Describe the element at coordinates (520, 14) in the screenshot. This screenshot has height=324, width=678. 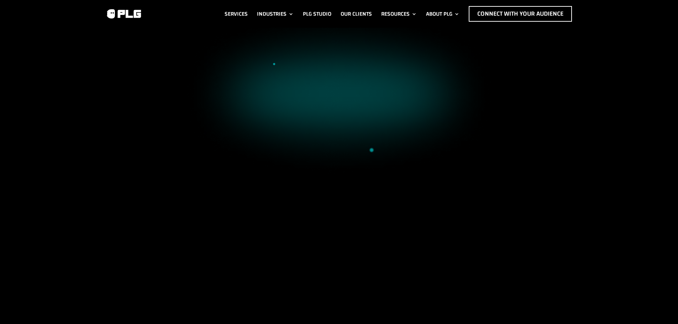
I see `a: Connect with Your Audience` at that location.